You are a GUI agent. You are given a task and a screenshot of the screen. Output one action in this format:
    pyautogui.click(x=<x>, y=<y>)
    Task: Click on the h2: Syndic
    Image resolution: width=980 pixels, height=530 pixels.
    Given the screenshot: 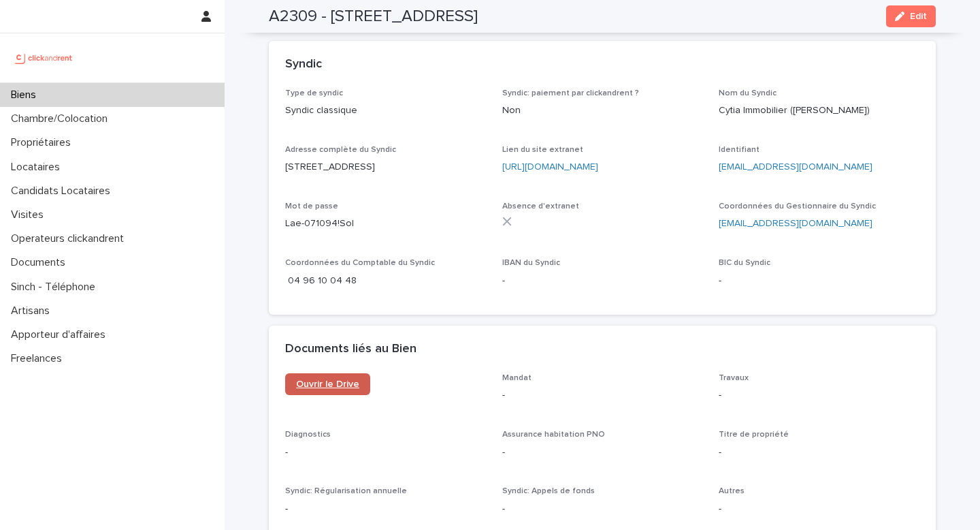 What is the action you would take?
    pyautogui.click(x=304, y=65)
    